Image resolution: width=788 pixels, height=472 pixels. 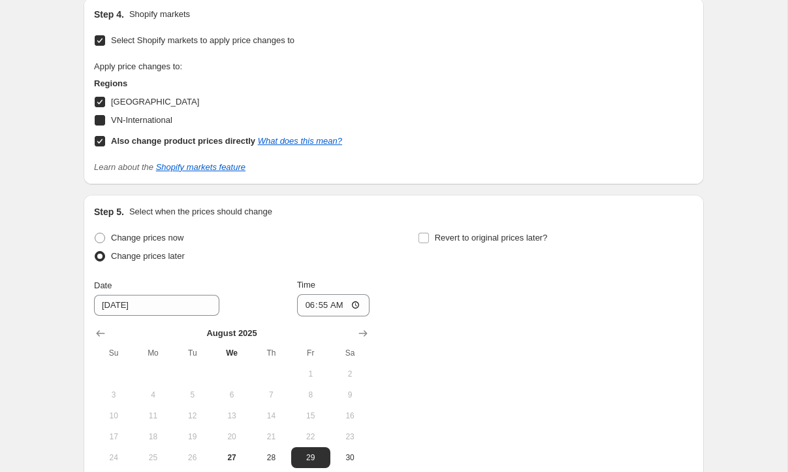 I want to click on span: 10, so click(x=114, y=415).